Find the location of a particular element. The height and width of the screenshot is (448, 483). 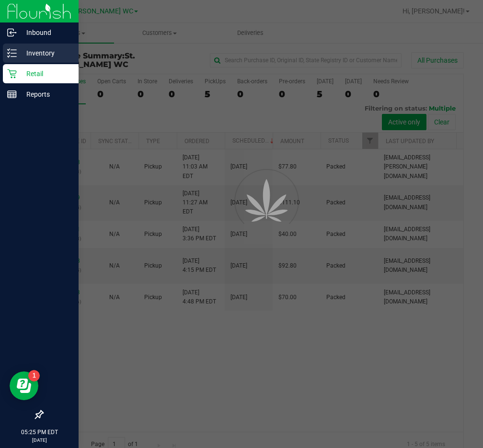

p: Inbound is located at coordinates (46, 32).